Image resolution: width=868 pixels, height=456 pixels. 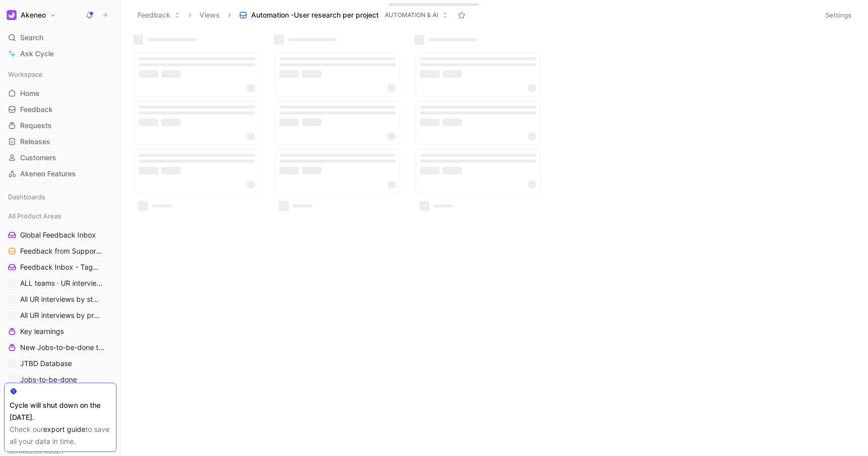 I want to click on a: JTBD Database, so click(x=61, y=364).